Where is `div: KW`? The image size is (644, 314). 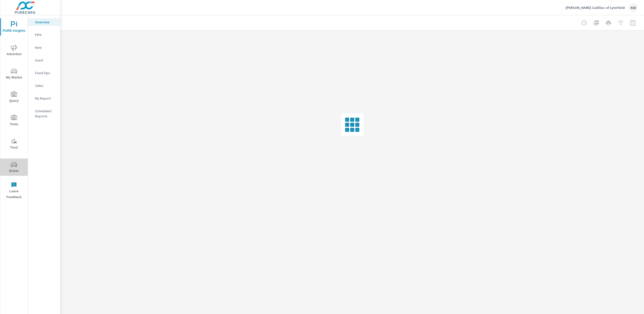
div: KW is located at coordinates (633, 8).